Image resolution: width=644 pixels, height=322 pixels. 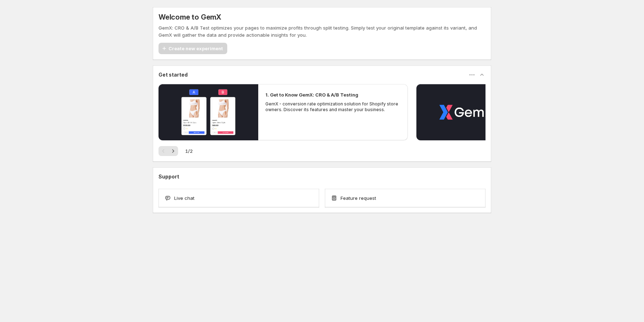 I want to click on h2: 1. Get to Know GemX: CRO & A/B Testing, so click(x=311, y=95).